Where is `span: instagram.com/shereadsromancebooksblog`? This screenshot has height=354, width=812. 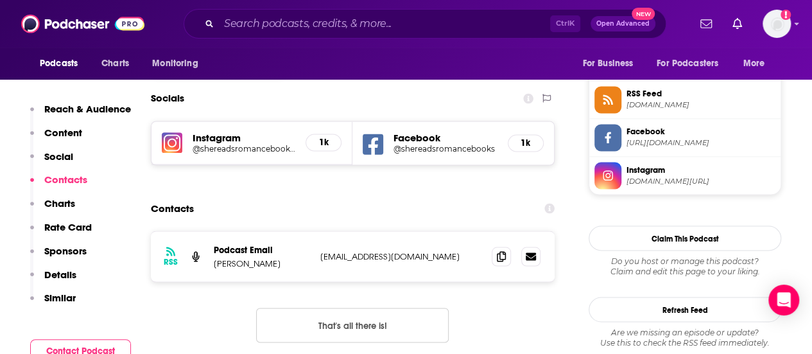
span: instagram.com/shereadsromancebooksblog is located at coordinates (701, 180).